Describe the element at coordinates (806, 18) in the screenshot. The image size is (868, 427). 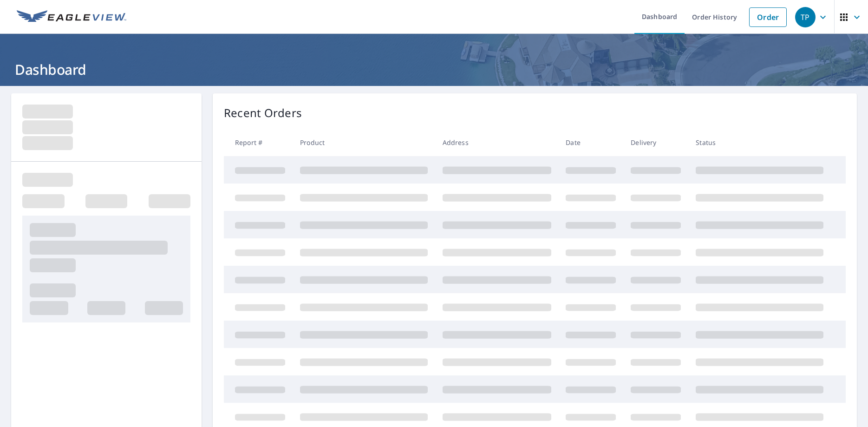
I see `div: TP` at that location.